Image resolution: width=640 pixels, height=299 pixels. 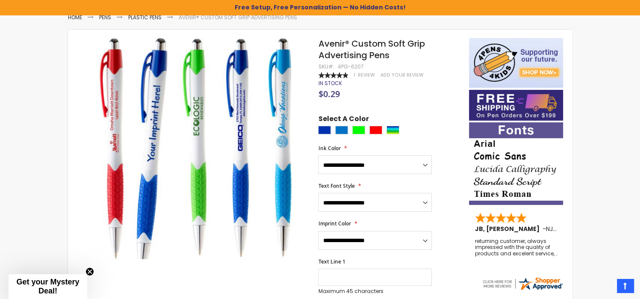 I want to click on strong: SKU, so click(x=326, y=66).